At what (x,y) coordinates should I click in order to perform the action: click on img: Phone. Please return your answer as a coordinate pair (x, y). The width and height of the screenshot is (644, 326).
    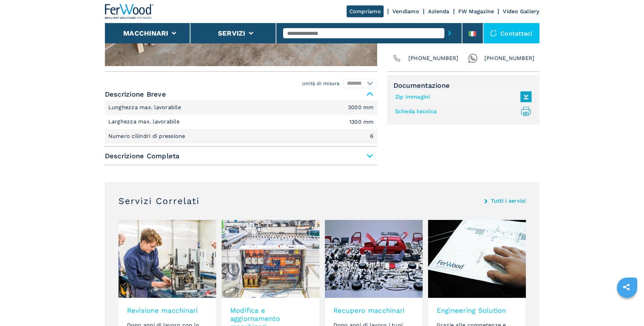
    Looking at the image, I should click on (397, 58).